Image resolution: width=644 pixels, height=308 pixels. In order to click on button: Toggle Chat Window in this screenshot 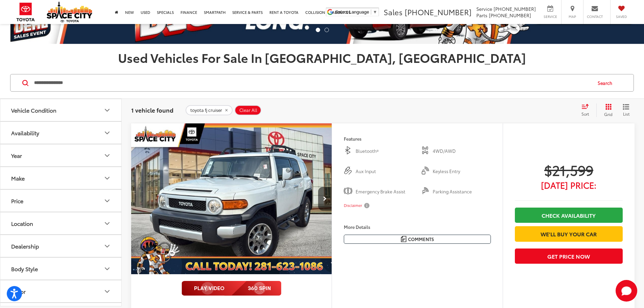, I will do `click(627, 291)`.